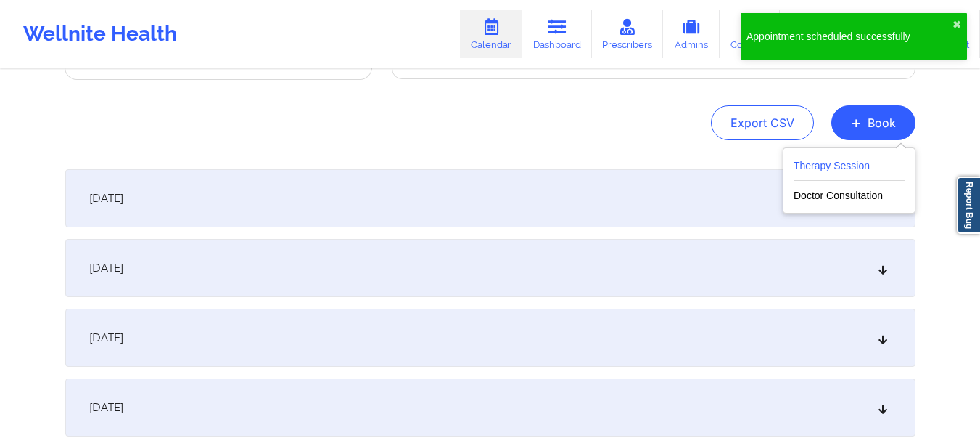  Describe the element at coordinates (749, 34) in the screenshot. I see `a: Coaches` at that location.